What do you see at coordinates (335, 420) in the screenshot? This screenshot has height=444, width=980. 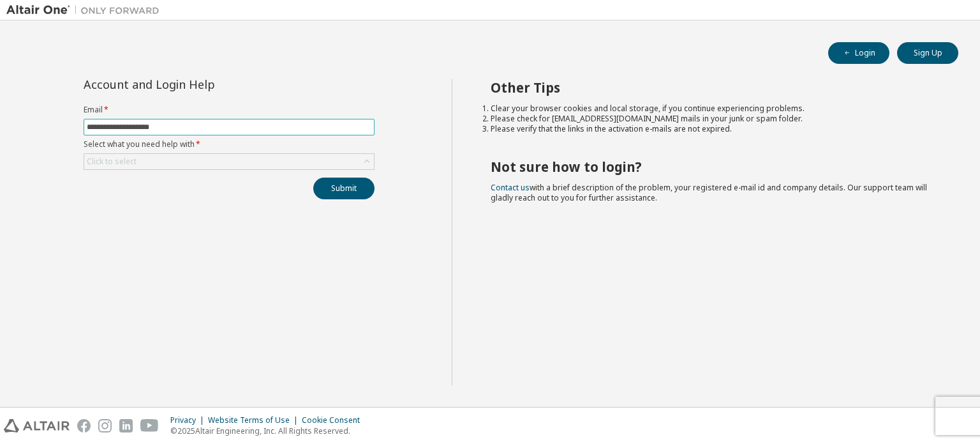 I see `div: Cookie Consent` at bounding box center [335, 420].